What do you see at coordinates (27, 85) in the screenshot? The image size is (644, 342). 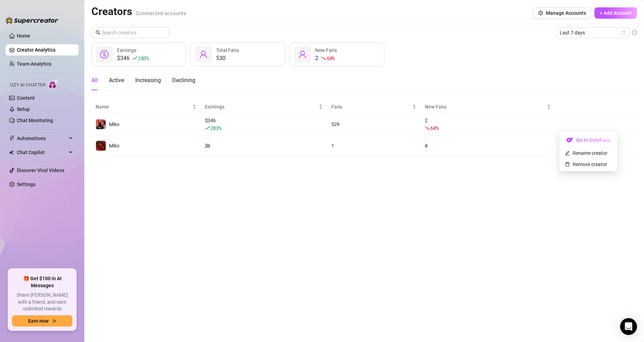 I see `span: Izzy AI Chatter` at bounding box center [27, 85].